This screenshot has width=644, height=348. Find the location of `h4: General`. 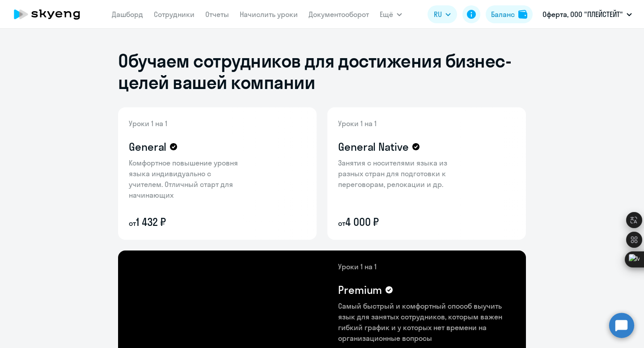

h4: General is located at coordinates (148, 147).